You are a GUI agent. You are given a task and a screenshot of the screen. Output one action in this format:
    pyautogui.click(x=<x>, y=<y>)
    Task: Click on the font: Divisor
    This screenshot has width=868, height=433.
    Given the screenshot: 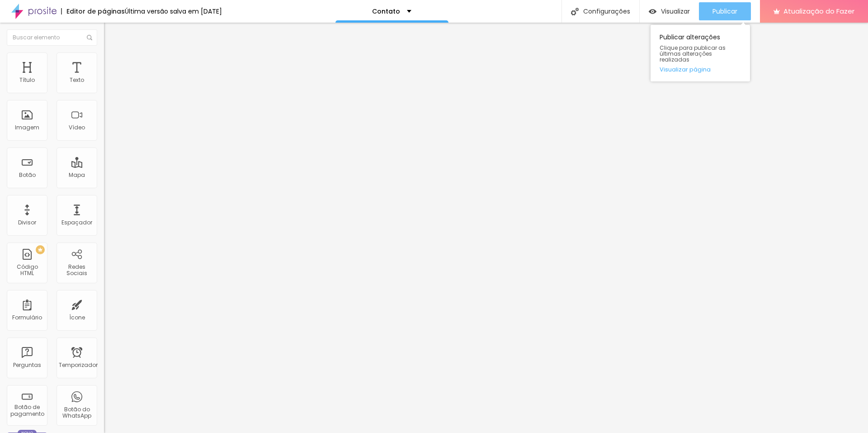 What is the action you would take?
    pyautogui.click(x=27, y=222)
    